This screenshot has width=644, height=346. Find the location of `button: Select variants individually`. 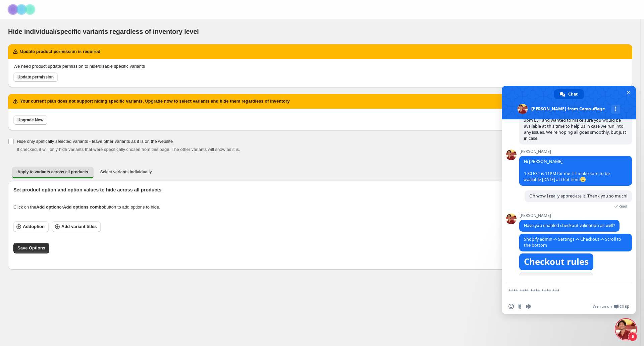

button: Select variants individually is located at coordinates (126, 172).